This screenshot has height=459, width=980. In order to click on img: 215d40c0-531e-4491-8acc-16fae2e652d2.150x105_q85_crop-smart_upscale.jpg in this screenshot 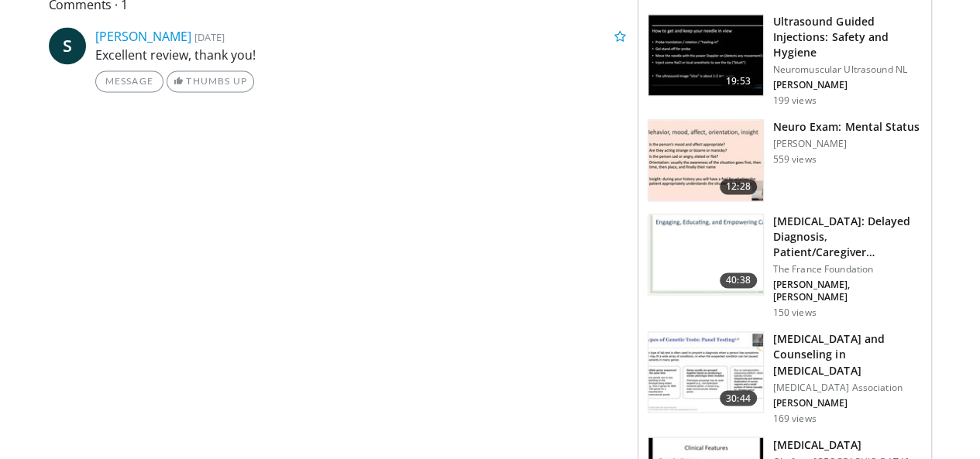, I will do `click(706, 255)`.